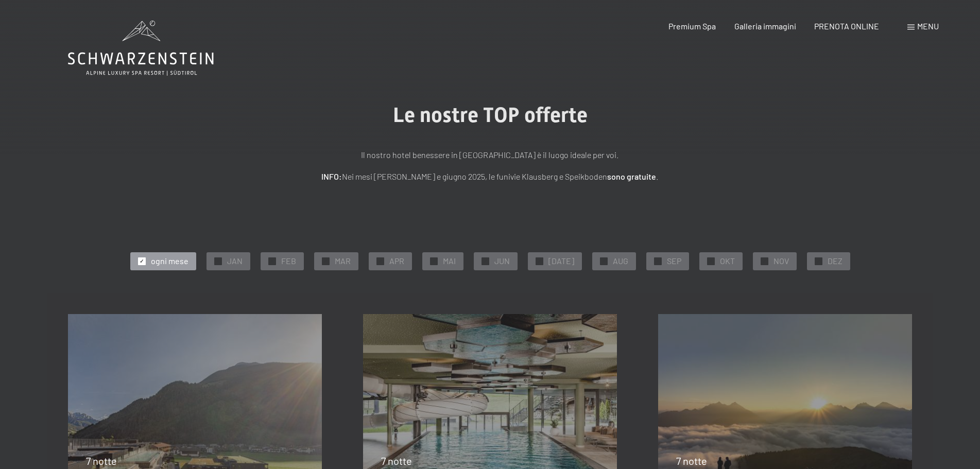 The width and height of the screenshot is (980, 469). Describe the element at coordinates (343, 261) in the screenshot. I see `span: MAR` at that location.